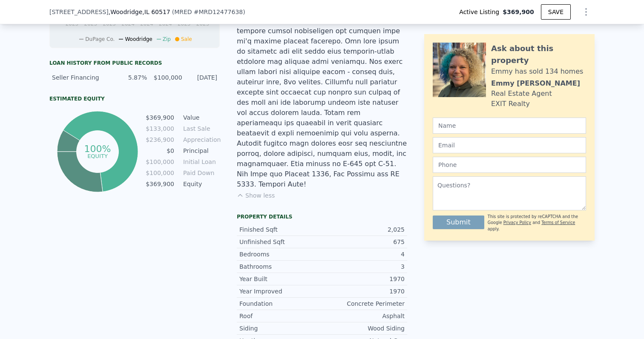 This screenshot has width=644, height=339. What do you see at coordinates (186, 39) in the screenshot?
I see `span: Sale` at bounding box center [186, 39].